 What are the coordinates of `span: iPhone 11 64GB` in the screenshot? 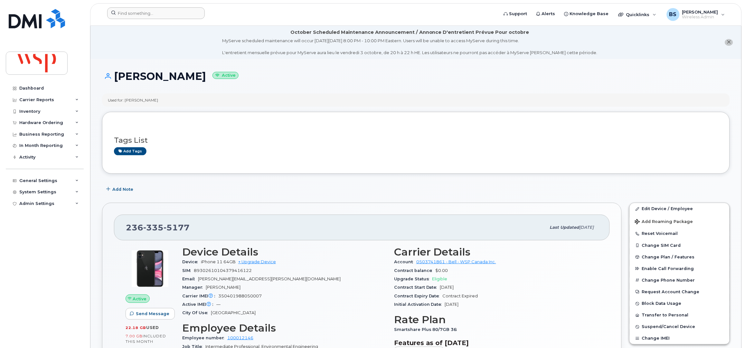 It's located at (218, 261).